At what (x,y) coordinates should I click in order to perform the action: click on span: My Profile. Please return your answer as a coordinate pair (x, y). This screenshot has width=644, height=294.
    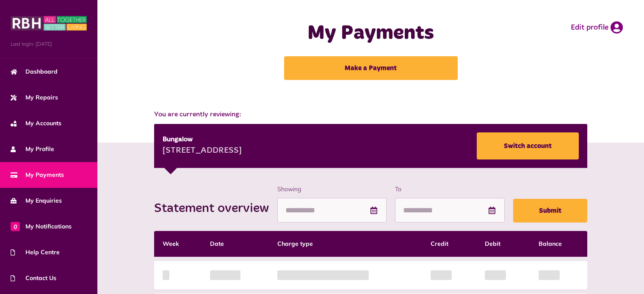
    Looking at the image, I should click on (32, 149).